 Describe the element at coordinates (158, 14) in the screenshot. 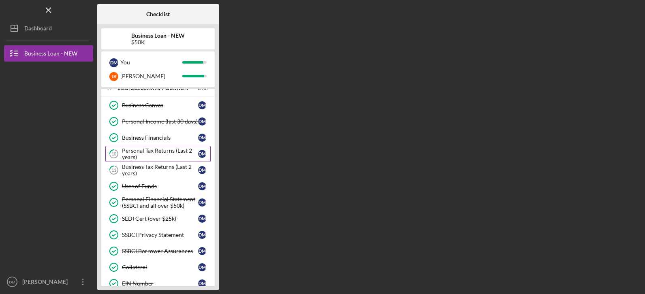

I see `b: Checklist` at that location.